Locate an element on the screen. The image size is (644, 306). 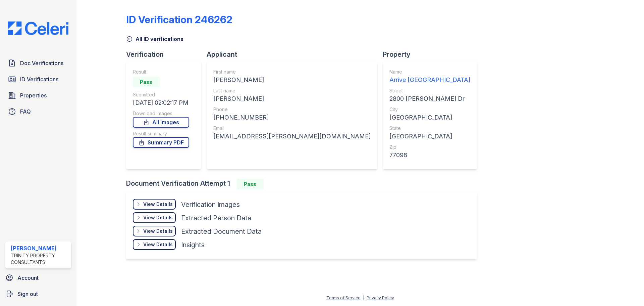
div: Last name is located at coordinates (292, 91).